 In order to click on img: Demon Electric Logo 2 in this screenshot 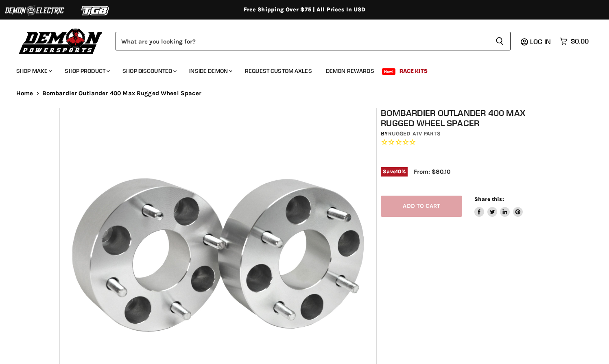, I will do `click(34, 11)`.